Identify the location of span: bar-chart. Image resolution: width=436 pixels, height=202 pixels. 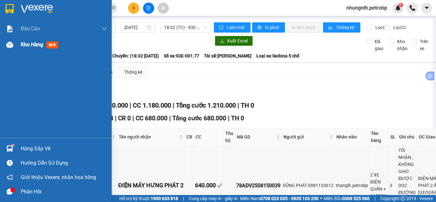
(331, 28).